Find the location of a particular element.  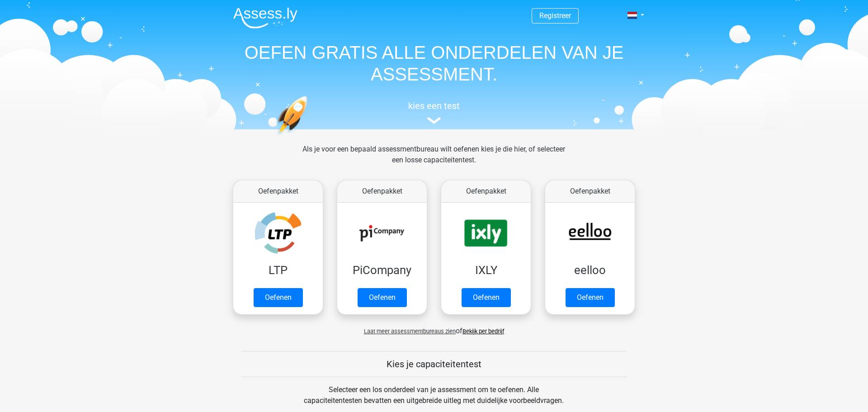

img: assessment is located at coordinates (434, 120).